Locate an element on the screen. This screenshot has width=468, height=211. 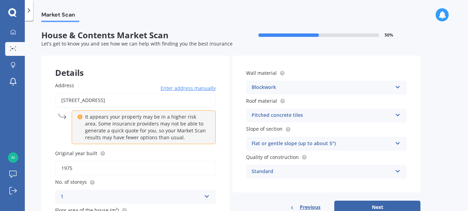
div: 1 is located at coordinates (131, 197).